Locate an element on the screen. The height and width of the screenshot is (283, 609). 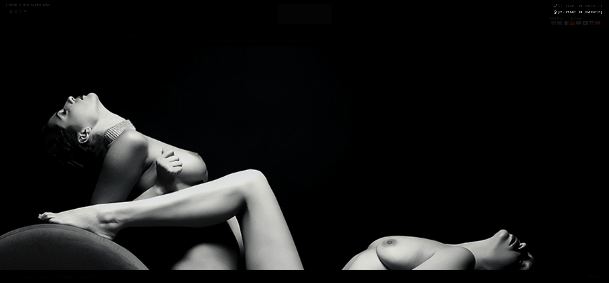
a: Russian is located at coordinates (591, 23).